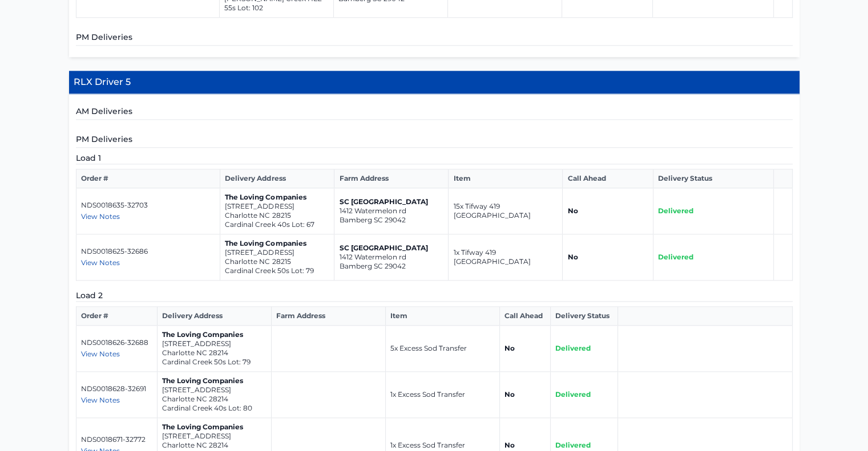 The height and width of the screenshot is (451, 868). Describe the element at coordinates (148, 205) in the screenshot. I see `p: NDS0018635-32703` at that location.